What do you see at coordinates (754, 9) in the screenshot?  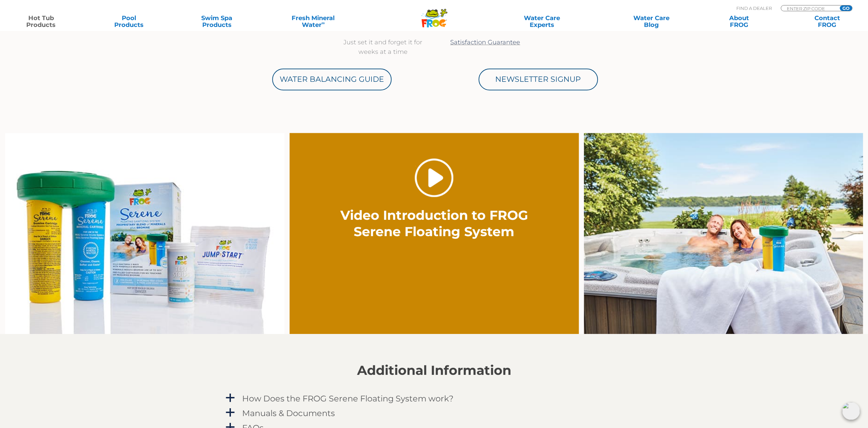 I see `p: Find A Dealer` at bounding box center [754, 9].